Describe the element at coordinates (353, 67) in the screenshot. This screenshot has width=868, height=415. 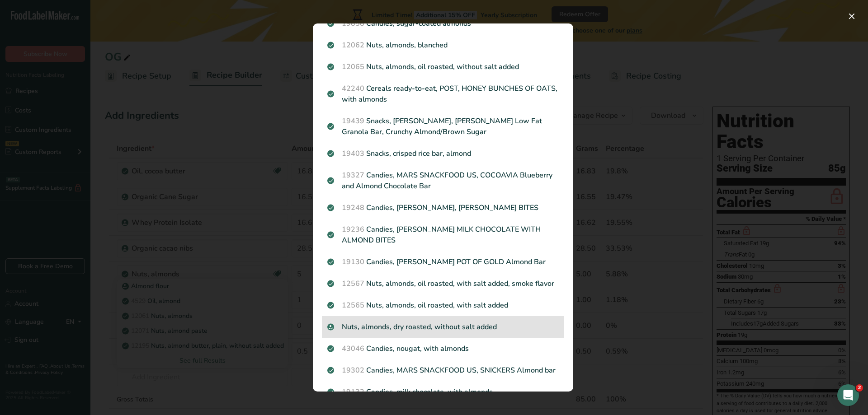
I see `span: 12065` at that location.